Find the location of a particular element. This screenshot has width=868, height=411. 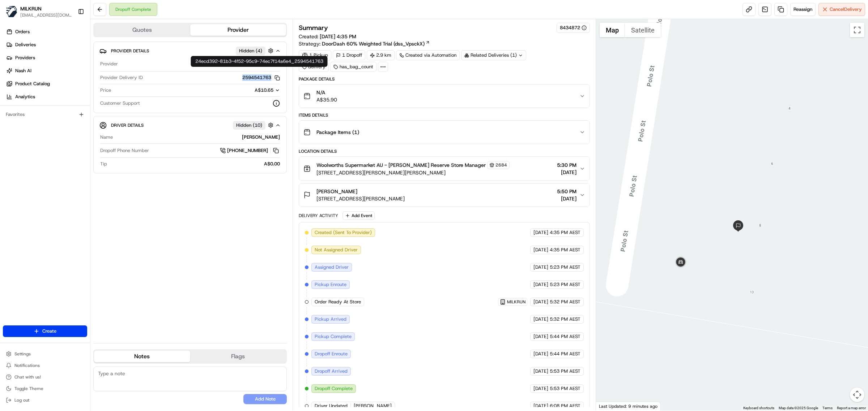

span: 5:30 PM is located at coordinates (566, 165).